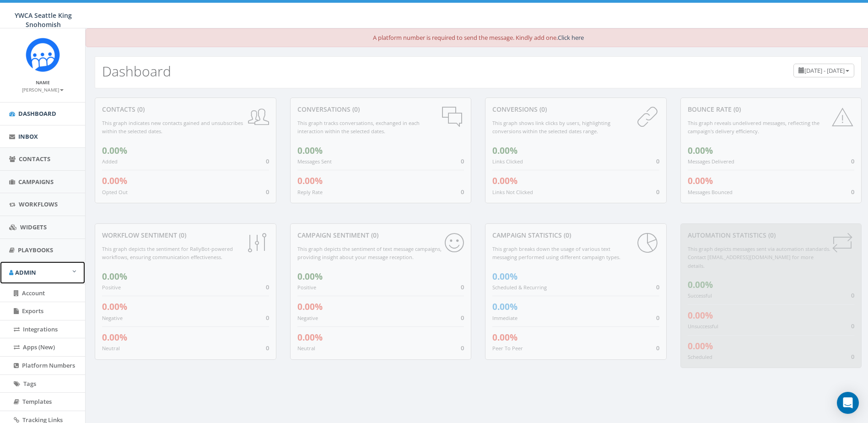 This screenshot has height=423, width=868. Describe the element at coordinates (570, 37) in the screenshot. I see `a: Click here` at that location.